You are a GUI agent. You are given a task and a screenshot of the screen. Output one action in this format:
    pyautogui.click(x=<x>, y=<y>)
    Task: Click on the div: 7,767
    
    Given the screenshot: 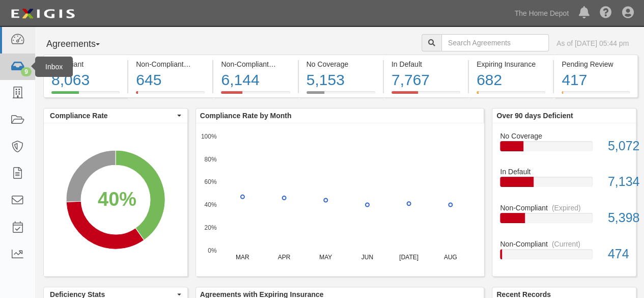 What is the action you would take?
    pyautogui.click(x=426, y=80)
    